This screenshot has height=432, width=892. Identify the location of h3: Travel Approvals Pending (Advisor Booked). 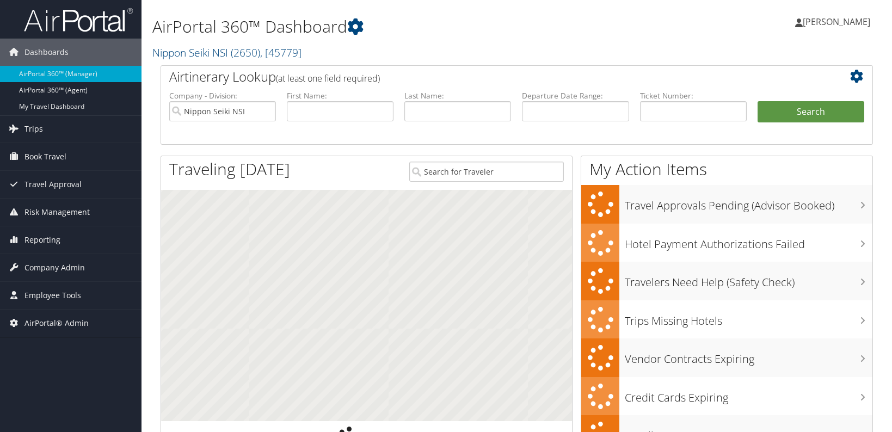
(748, 203).